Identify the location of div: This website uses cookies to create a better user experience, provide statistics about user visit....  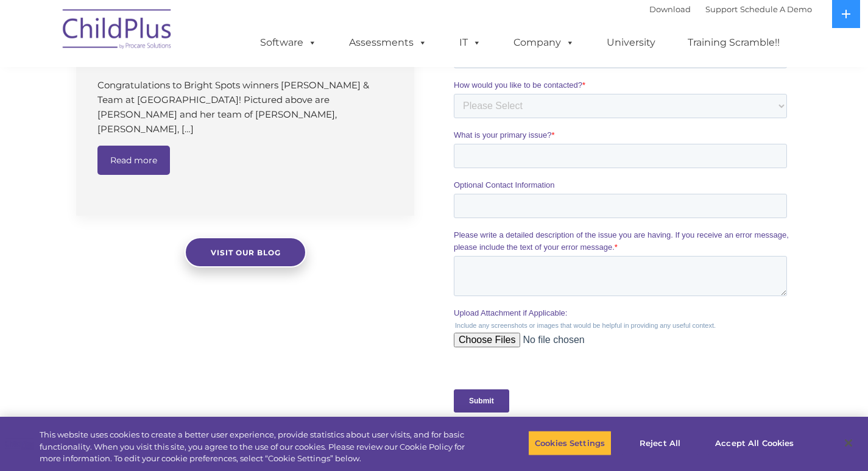
(258, 446).